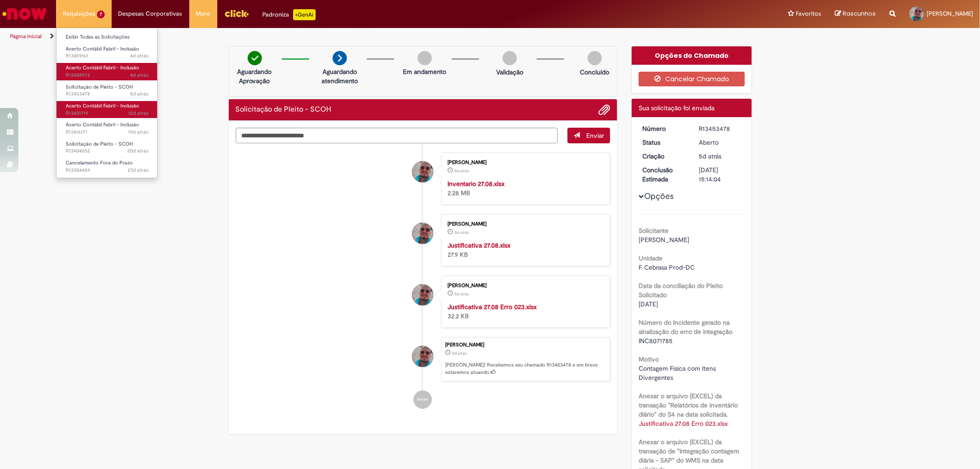 This screenshot has height=469, width=980. What do you see at coordinates (691, 56) in the screenshot?
I see `div: Opções do Chamado` at bounding box center [691, 56].